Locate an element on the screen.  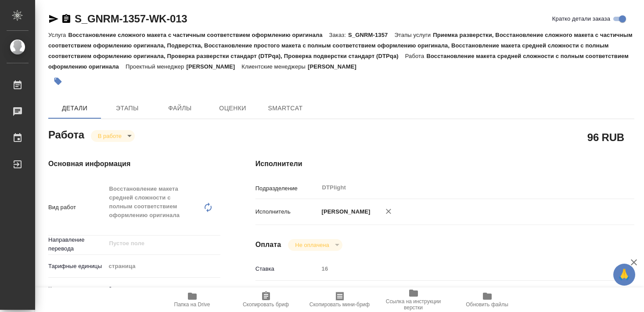
div: страница is located at coordinates (163, 266).